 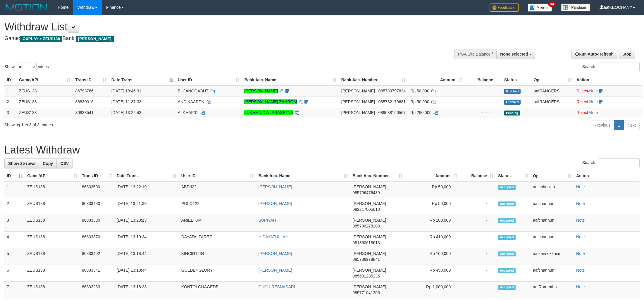 What do you see at coordinates (632, 125) in the screenshot?
I see `a: Next` at bounding box center [632, 125].